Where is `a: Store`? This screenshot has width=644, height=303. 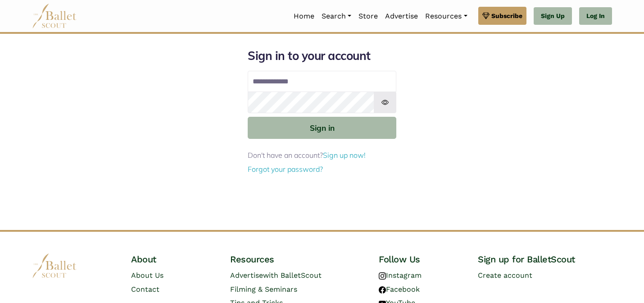 a: Store is located at coordinates (368, 16).